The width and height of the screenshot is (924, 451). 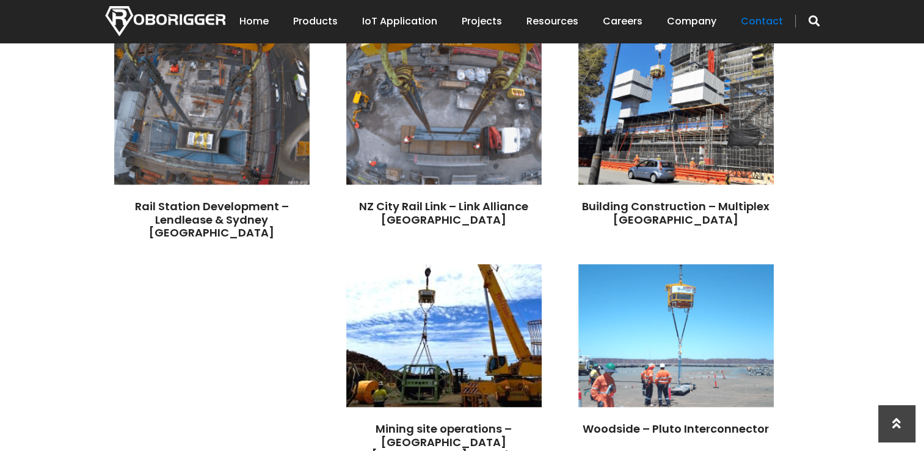 I want to click on a: Company, so click(x=692, y=21).